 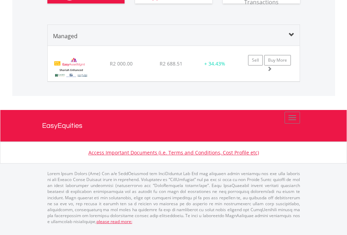 What do you see at coordinates (174, 153) in the screenshot?
I see `a: Access Important Documents (i.e. Terms and Conditions, Cost Profile etc)` at bounding box center [174, 153].